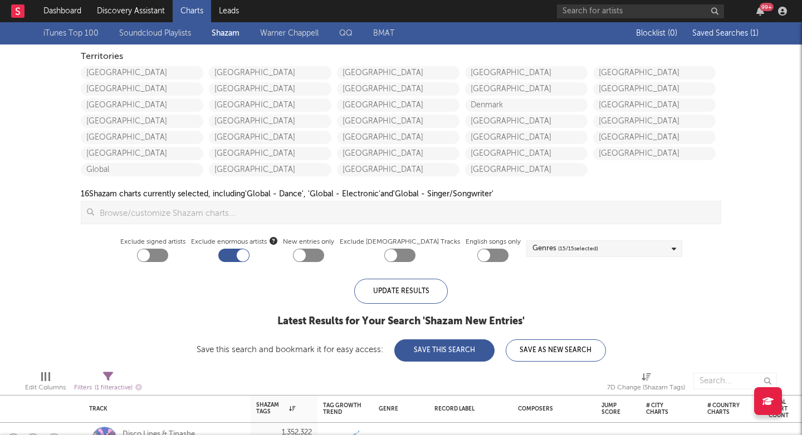 This screenshot has height=435, width=802. Describe the element at coordinates (565, 249) in the screenshot. I see `div: Genres` at that location.